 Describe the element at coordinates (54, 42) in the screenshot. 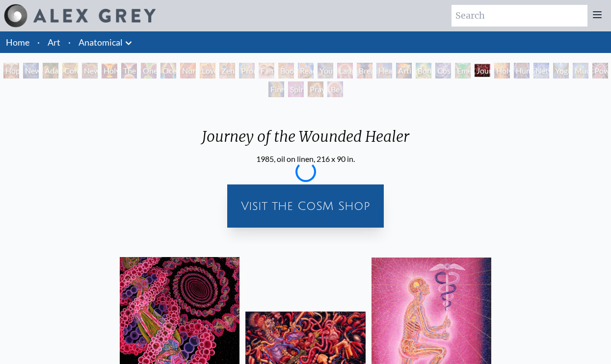

I see `a: Art` at that location.